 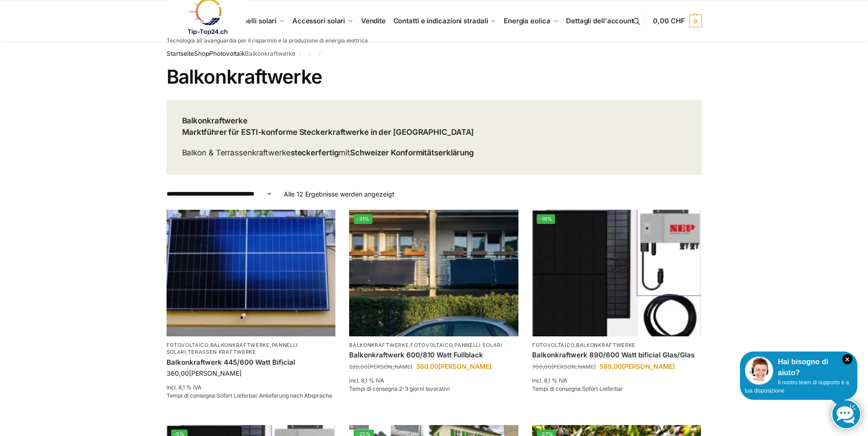 What do you see at coordinates (251, 362) in the screenshot?
I see `a: Balkonkraftwerk 445/600 Watt Bificial` at bounding box center [251, 362].